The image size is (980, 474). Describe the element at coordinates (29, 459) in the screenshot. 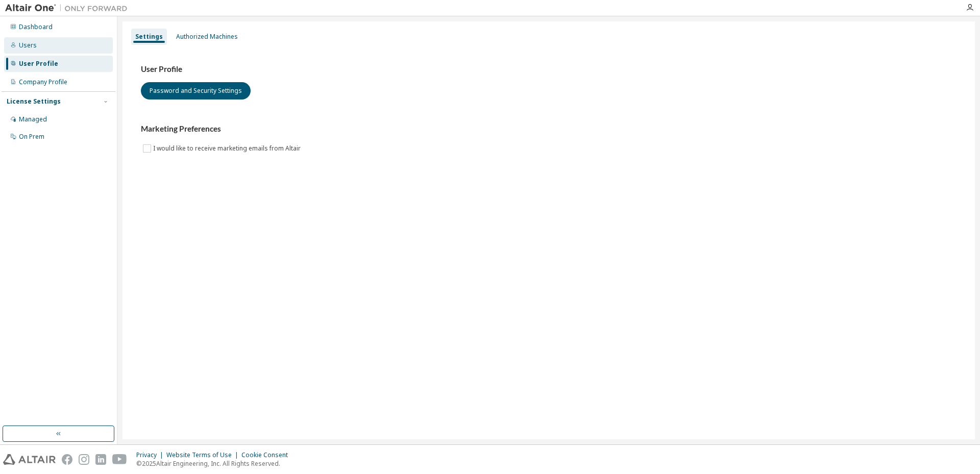

I see `img: altair_logo.svg` at that location.